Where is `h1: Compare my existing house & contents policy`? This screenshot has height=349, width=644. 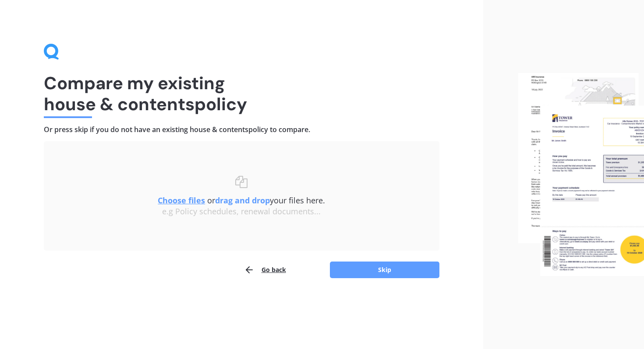
h1: Compare my existing house & contents policy is located at coordinates (242, 94).